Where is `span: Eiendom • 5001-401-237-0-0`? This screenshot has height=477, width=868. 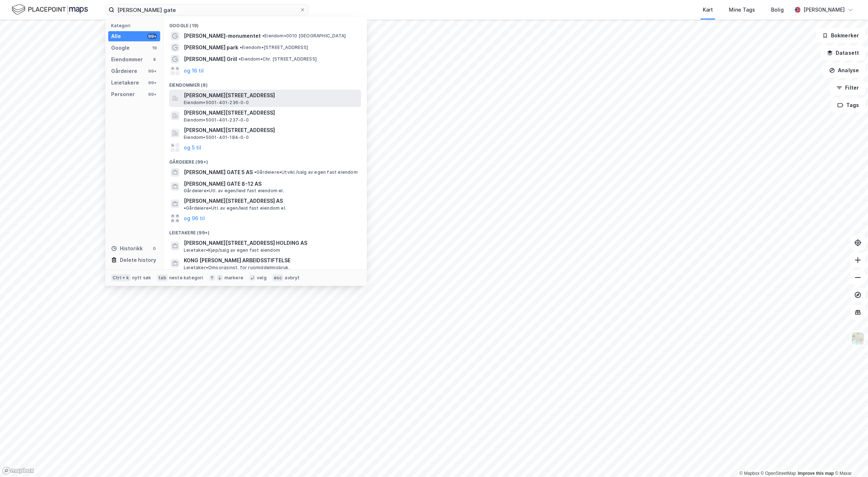
span: Eiendom • 5001-401-237-0-0 is located at coordinates (216, 120).